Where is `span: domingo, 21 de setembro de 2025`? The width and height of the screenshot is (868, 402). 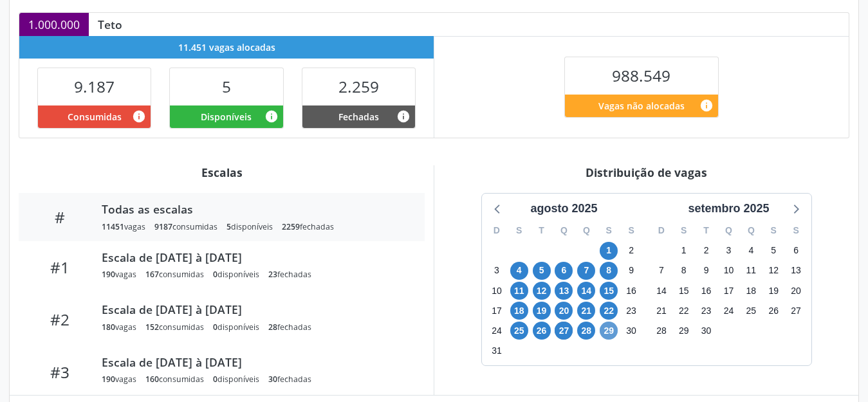
span: domingo, 21 de setembro de 2025 is located at coordinates (661, 311).